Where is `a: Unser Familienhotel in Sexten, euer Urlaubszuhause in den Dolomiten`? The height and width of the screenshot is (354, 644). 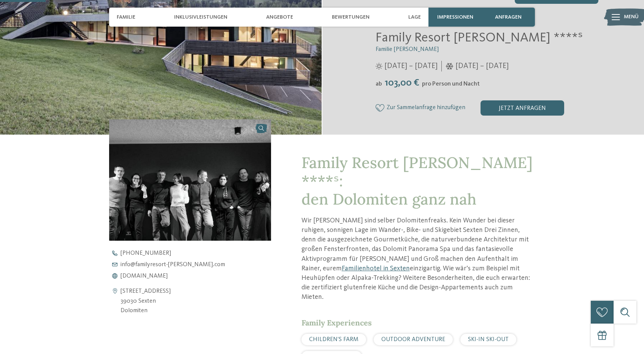 a: Unser Familienhotel in Sexten, euer Urlaubszuhause in den Dolomiten is located at coordinates (190, 180).